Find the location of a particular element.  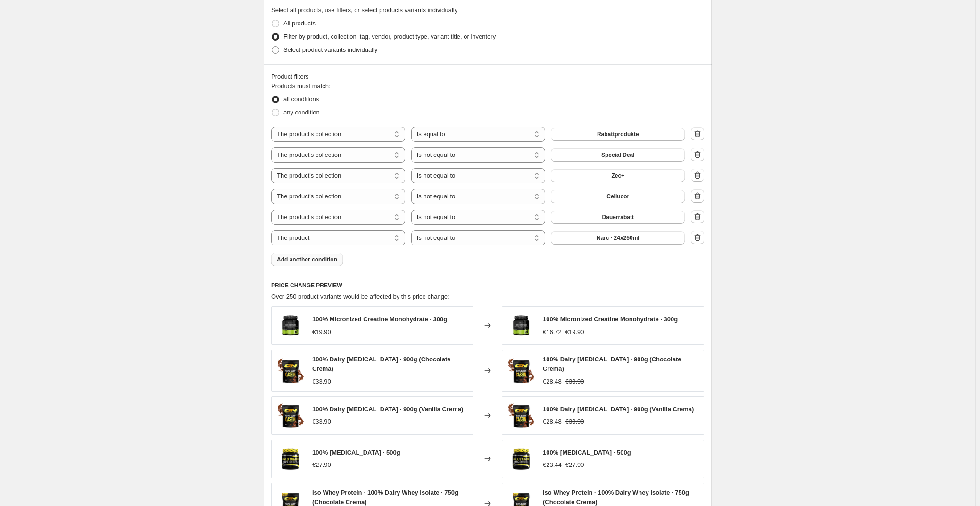

button: Special Deal is located at coordinates (618, 155).